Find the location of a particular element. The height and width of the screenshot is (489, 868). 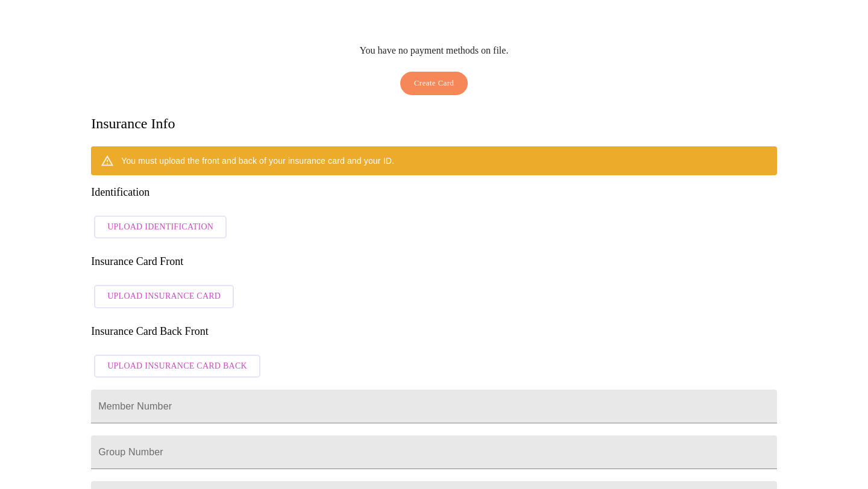

h3: Insurance Card Front is located at coordinates (434, 261).